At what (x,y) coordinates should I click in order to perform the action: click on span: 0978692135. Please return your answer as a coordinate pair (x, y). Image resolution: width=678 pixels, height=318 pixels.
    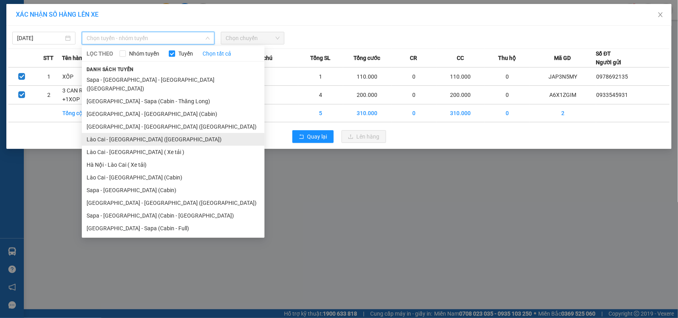
    Looking at the image, I should click on (612, 77).